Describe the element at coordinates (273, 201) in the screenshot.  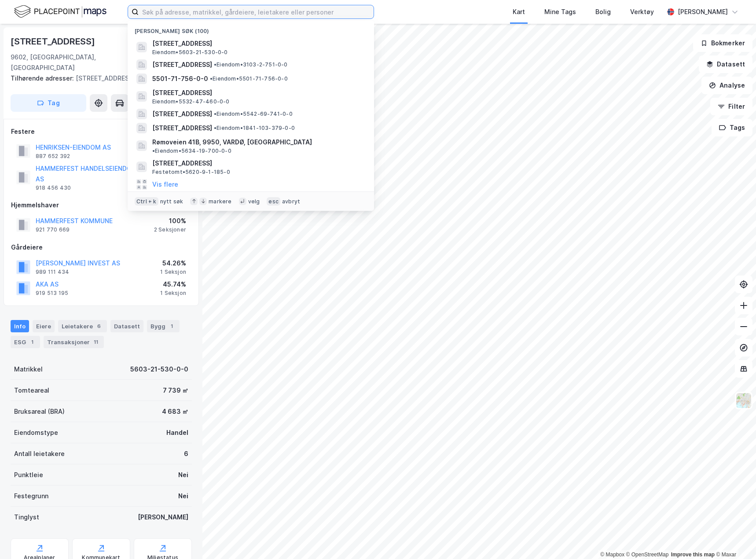
I see `div: esc` at that location.